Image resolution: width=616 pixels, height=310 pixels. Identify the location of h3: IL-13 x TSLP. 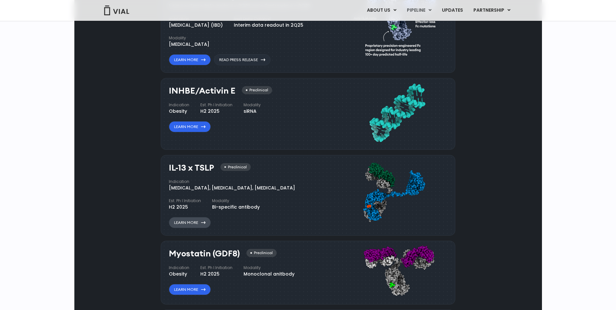
(191, 168).